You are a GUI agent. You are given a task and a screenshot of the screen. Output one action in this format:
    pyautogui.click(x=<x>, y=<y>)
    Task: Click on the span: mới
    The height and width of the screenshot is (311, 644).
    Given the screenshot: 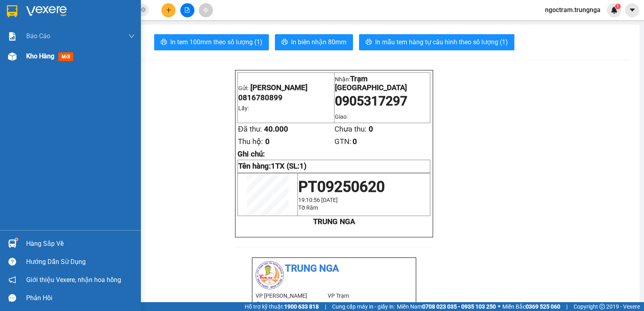 What is the action you would take?
    pyautogui.click(x=66, y=57)
    